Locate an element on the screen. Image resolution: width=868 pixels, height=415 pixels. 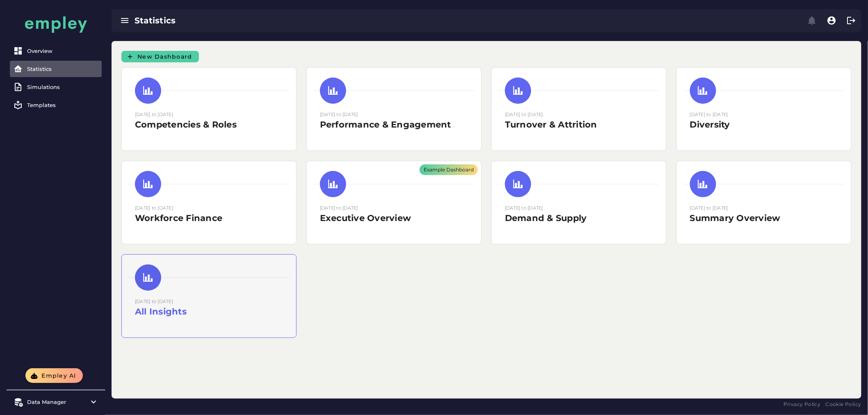
div: Data Manager is located at coordinates (56, 402).